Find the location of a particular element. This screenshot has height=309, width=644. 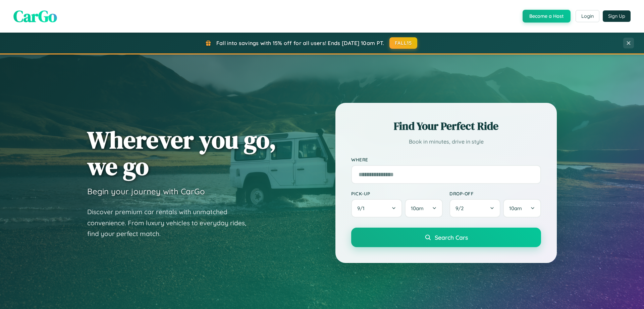

h2: Find Your Perfect Ride is located at coordinates (446, 126).